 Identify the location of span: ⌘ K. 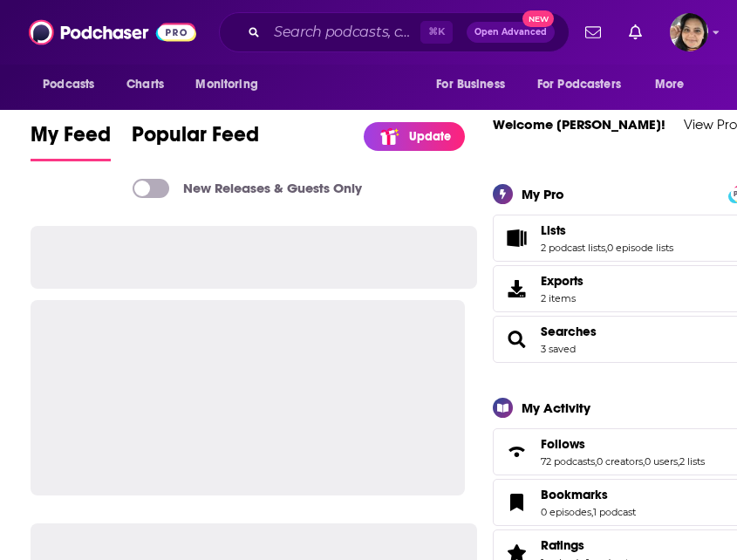
(436, 32).